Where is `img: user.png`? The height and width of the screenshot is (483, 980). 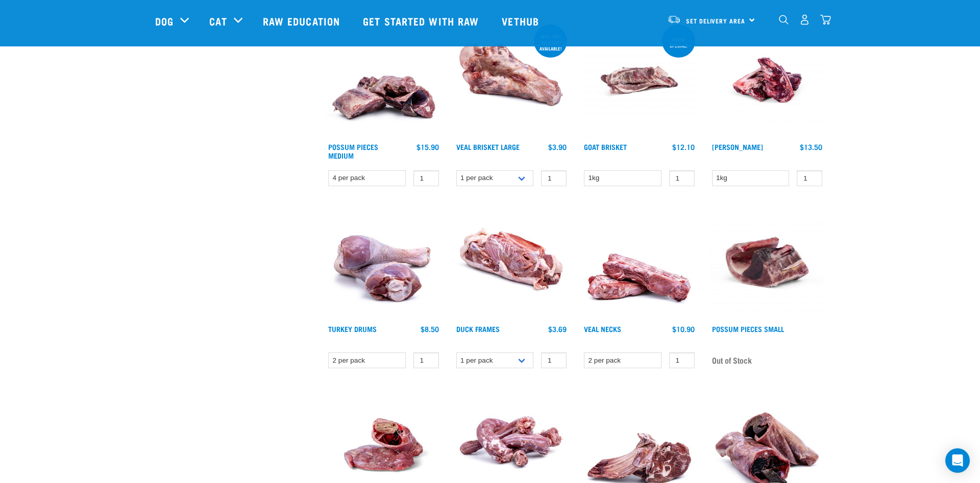
img: user.png is located at coordinates (805, 19).